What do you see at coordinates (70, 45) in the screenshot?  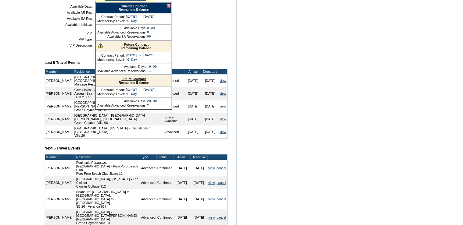 I see `td: VIP Description:` at bounding box center [70, 45].